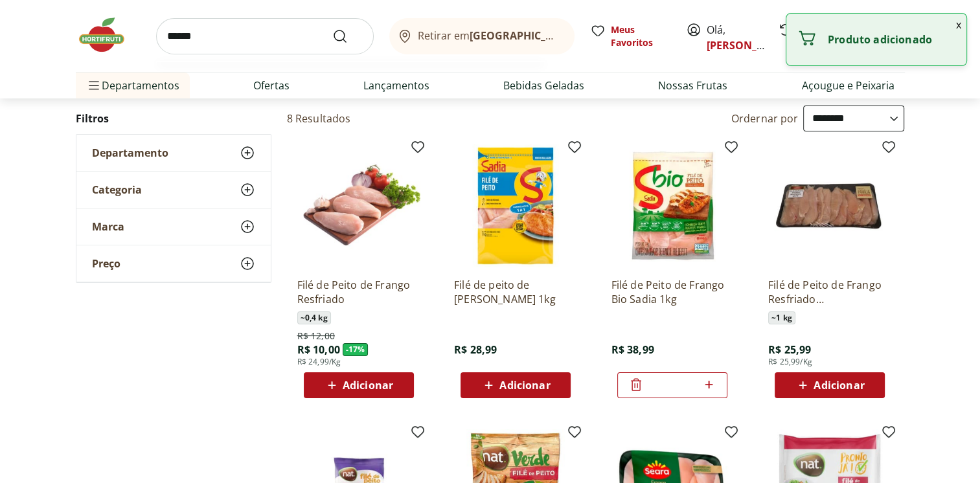 Image resolution: width=980 pixels, height=483 pixels. What do you see at coordinates (672, 293) in the screenshot?
I see `a: Filé de Peito de Frango Bio Sadia 1kg` at bounding box center [672, 293].